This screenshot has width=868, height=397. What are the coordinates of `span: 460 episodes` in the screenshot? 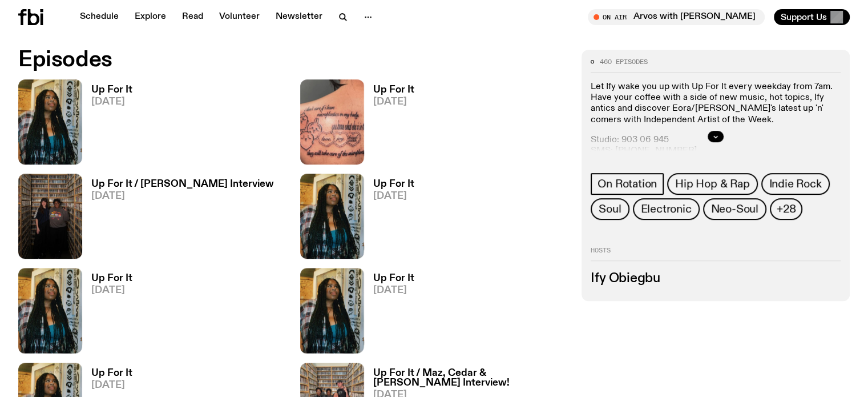 It's located at (624, 61).